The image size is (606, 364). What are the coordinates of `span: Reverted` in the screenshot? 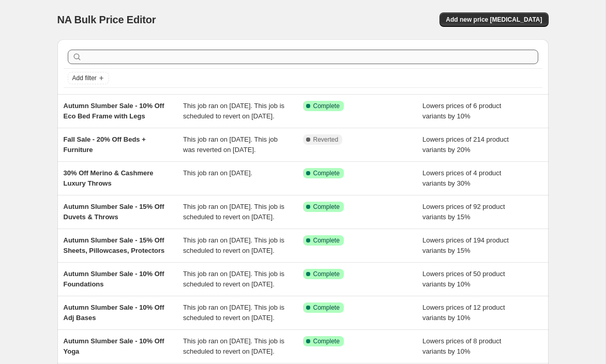 It's located at (326, 139).